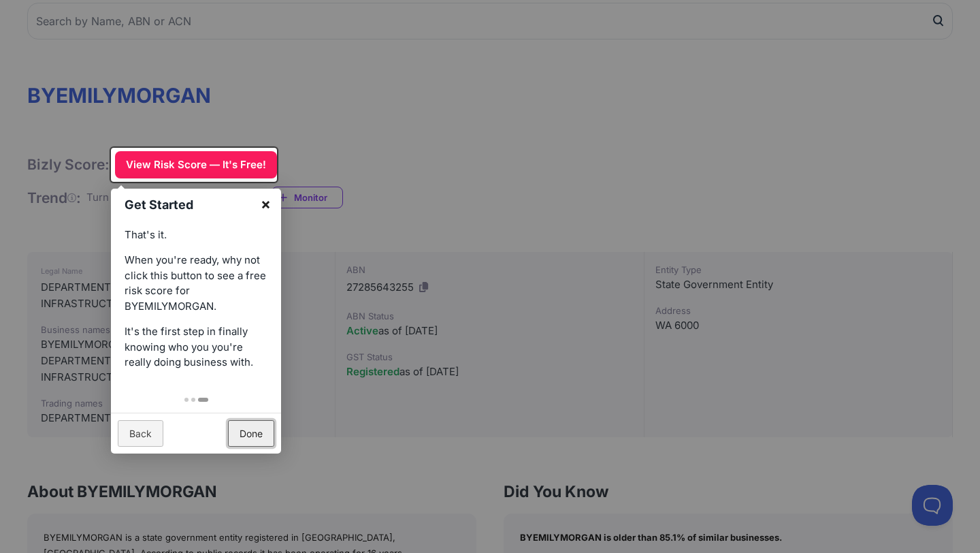 The width and height of the screenshot is (980, 553). Describe the element at coordinates (189, 204) in the screenshot. I see `h1: Get Started` at that location.